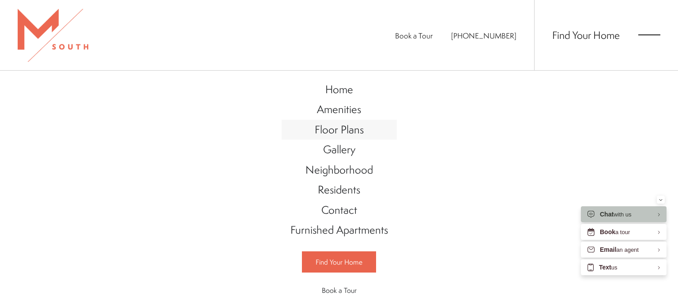 This screenshot has width=678, height=307. I want to click on a: Go to Contact, so click(339, 210).